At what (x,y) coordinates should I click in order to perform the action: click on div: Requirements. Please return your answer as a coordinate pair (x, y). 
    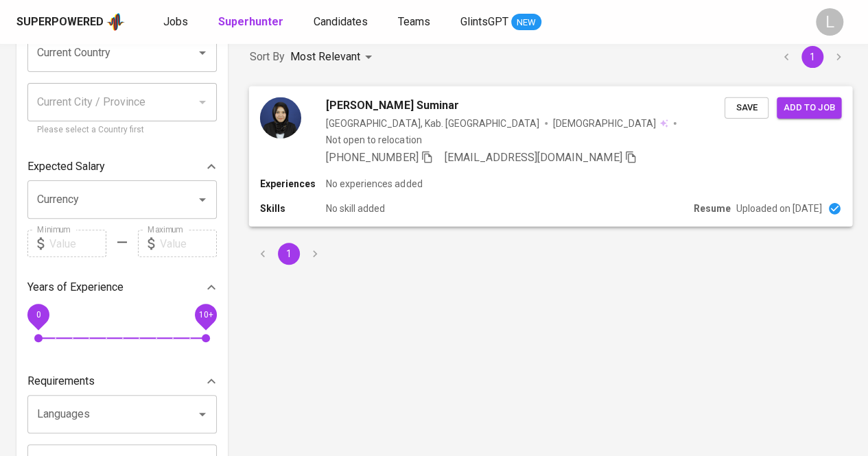
    Looking at the image, I should click on (122, 381).